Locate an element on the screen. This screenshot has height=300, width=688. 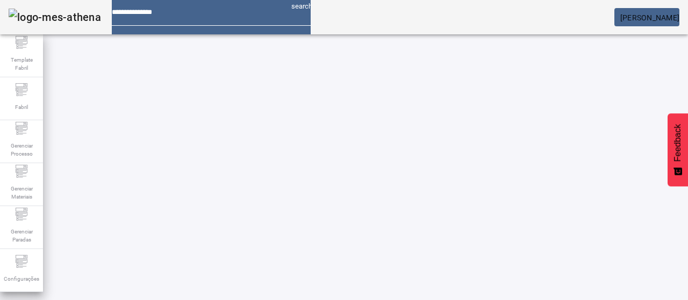
button: Feedback - Mostrar pesquisa is located at coordinates (678, 150).